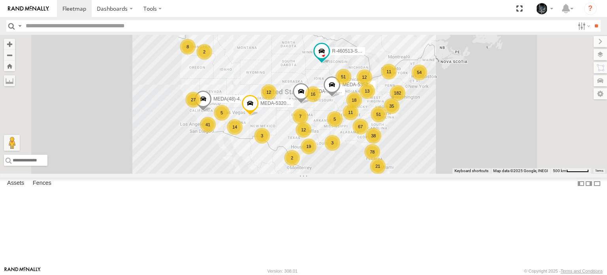 This screenshot has height=275, width=607. What do you see at coordinates (283, 271) in the screenshot?
I see `div: Version: 308.01` at bounding box center [283, 271].